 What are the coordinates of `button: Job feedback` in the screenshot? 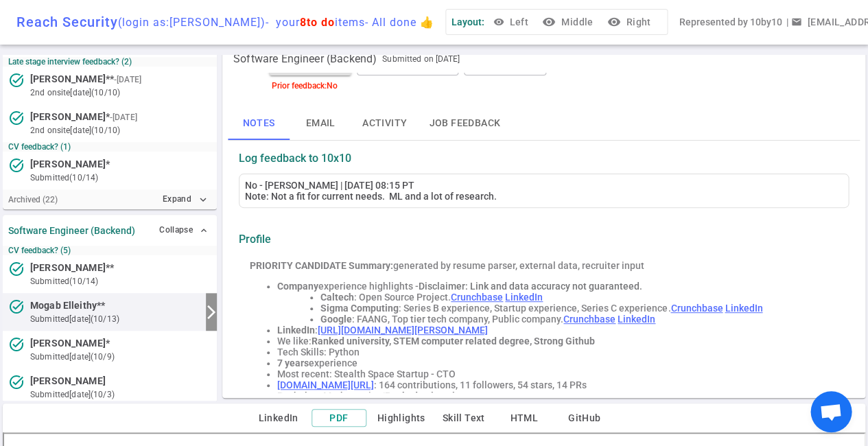 It's located at (464, 124).